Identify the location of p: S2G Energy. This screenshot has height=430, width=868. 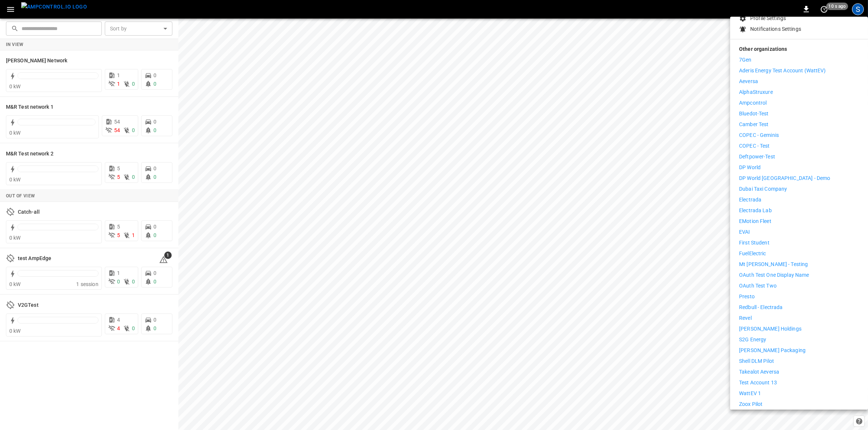
(752, 339).